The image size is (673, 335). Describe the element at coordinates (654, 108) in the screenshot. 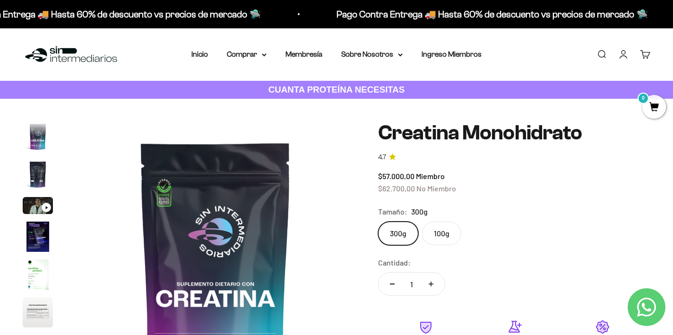

I see `a: 0` at that location.